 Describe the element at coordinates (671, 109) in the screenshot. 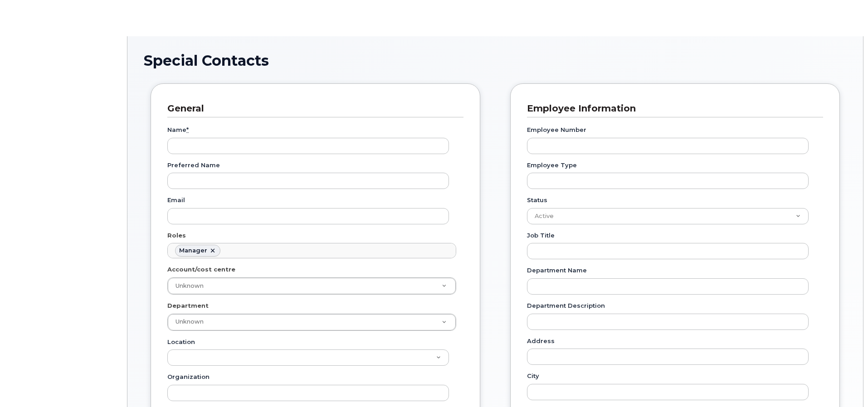

I see `h3: Employee Information` at that location.